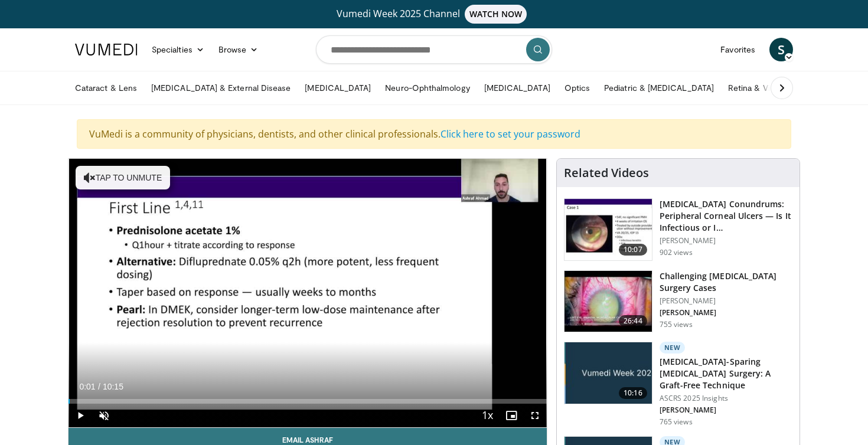  I want to click on button: Enable picture-in-picture mode, so click(511, 416).